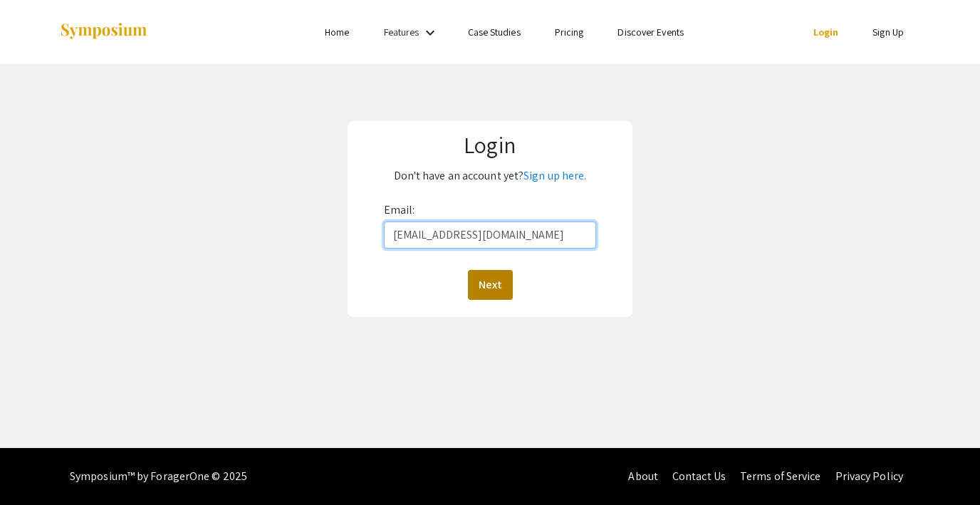 This screenshot has width=980, height=505. Describe the element at coordinates (402, 32) in the screenshot. I see `a: Features` at that location.